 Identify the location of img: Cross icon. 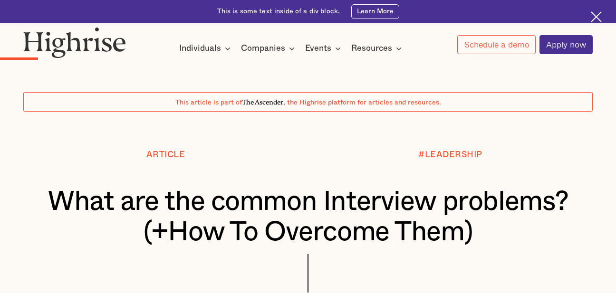
(596, 17).